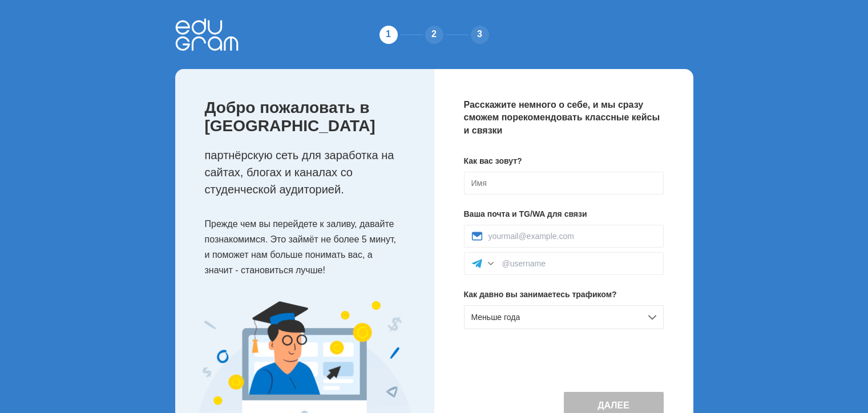 The image size is (868, 413). What do you see at coordinates (496, 317) in the screenshot?
I see `span: Меньше года` at bounding box center [496, 317].